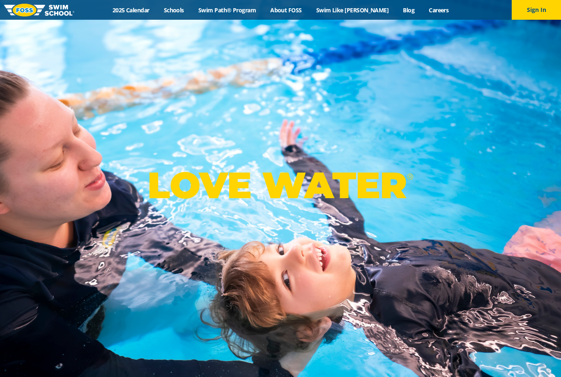 This screenshot has height=377, width=561. Describe the element at coordinates (280, 185) in the screenshot. I see `p: LOVE WATER` at that location.